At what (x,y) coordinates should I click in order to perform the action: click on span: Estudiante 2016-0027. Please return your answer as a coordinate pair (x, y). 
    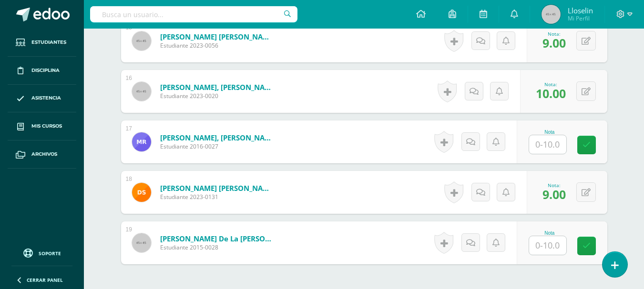
    Looking at the image, I should click on (217, 146).